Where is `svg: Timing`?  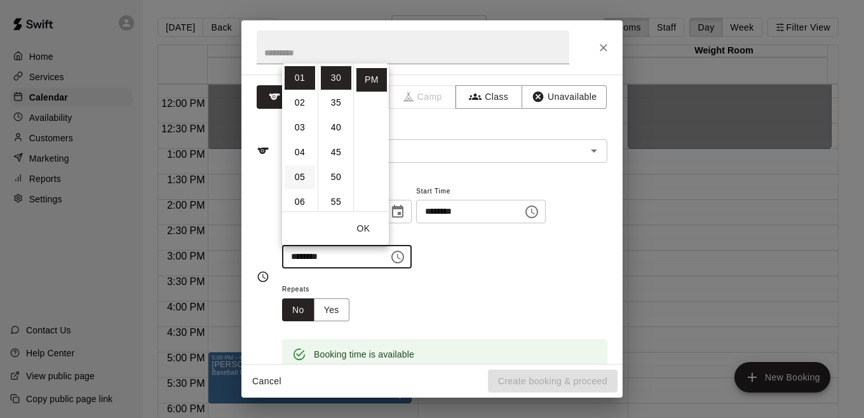 svg: Timing is located at coordinates (263, 276).